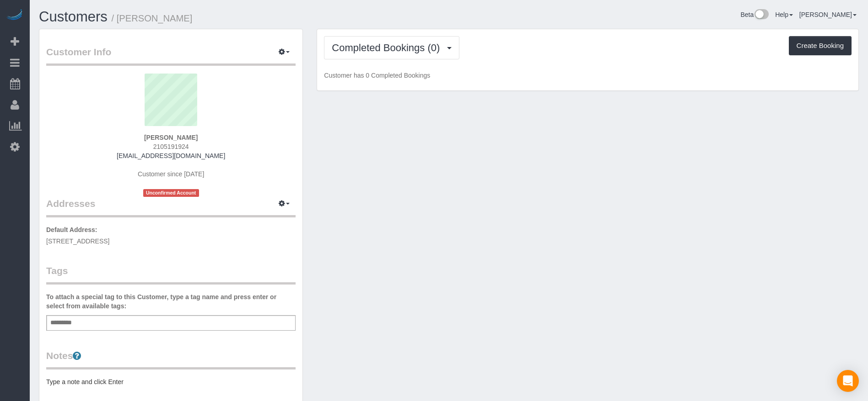  What do you see at coordinates (171, 301) in the screenshot?
I see `label: To attach a special tag to this Customer, type a tag name and press enter or select from availabl...` at bounding box center [171, 301].